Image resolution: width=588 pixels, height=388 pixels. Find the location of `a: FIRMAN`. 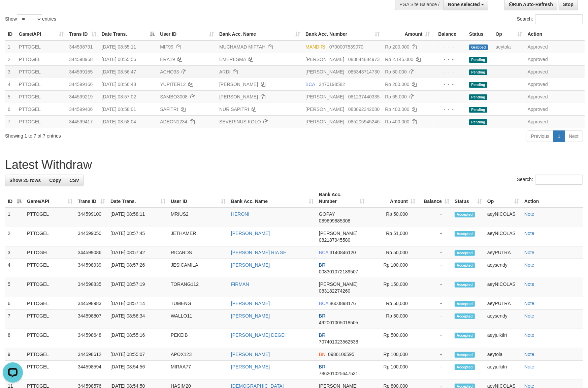

a: FIRMAN is located at coordinates (240, 284).